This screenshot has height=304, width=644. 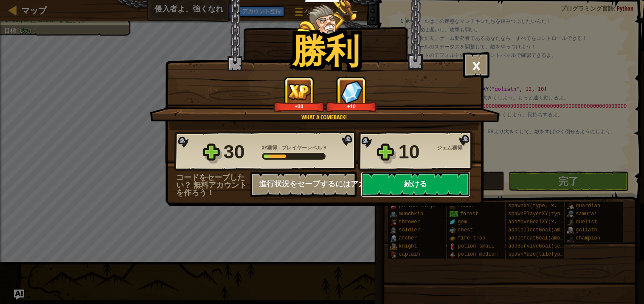 I want to click on div: +30, so click(x=299, y=106).